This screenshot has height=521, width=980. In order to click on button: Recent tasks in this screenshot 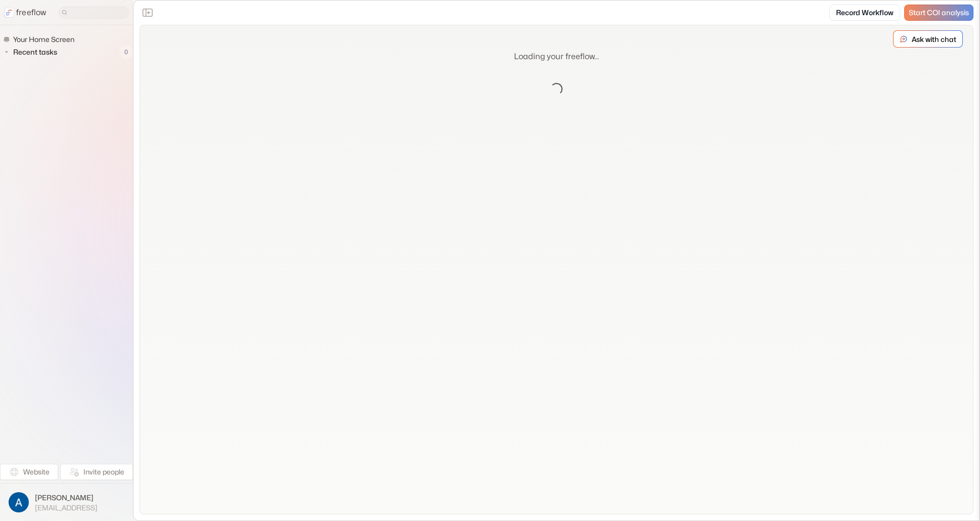, I will do `click(32, 52)`.